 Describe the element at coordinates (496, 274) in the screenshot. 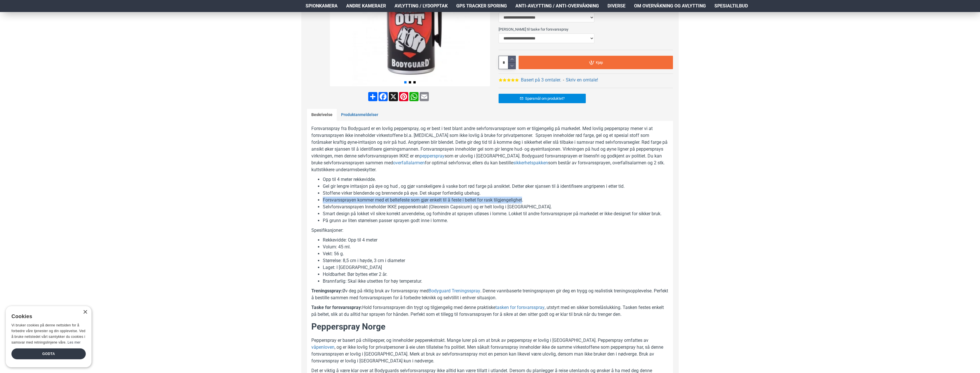

I see `li: Holdbarhet: Bør byttes etter 2 år.` at that location.